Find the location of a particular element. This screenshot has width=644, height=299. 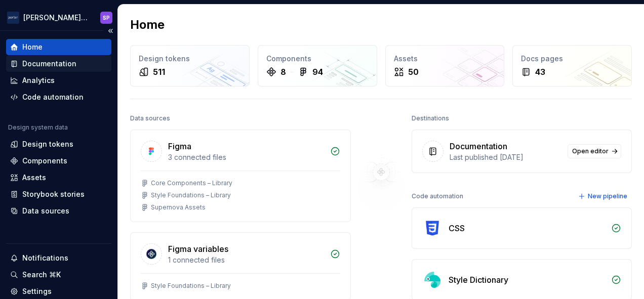

div: 94 is located at coordinates (318, 72).